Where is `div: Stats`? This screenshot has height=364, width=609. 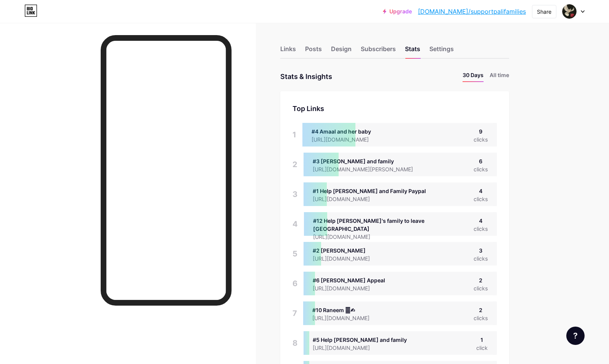 div: Stats is located at coordinates (412, 51).